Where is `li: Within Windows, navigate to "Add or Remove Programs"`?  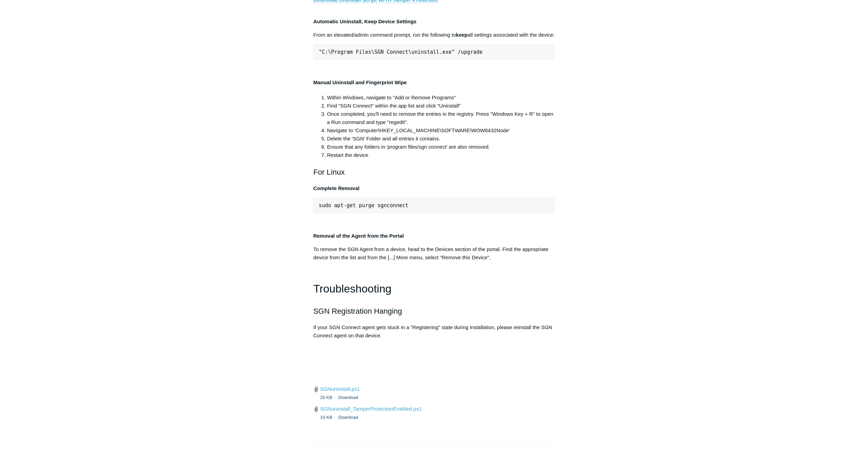
li: Within Windows, navigate to "Add or Remove Programs" is located at coordinates (441, 98).